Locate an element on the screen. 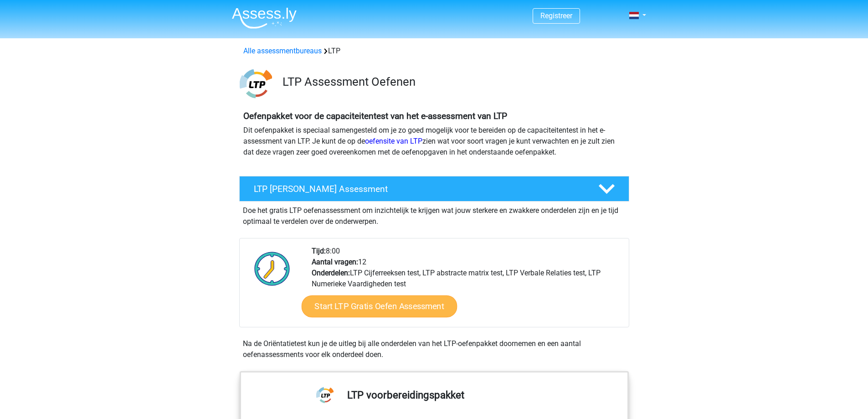  div: 8:00 12 LTP Cijferreeksen test, LTP abstracte matrix test, LTP Verbale Relaties test, LTP Numerie... is located at coordinates (467, 286).